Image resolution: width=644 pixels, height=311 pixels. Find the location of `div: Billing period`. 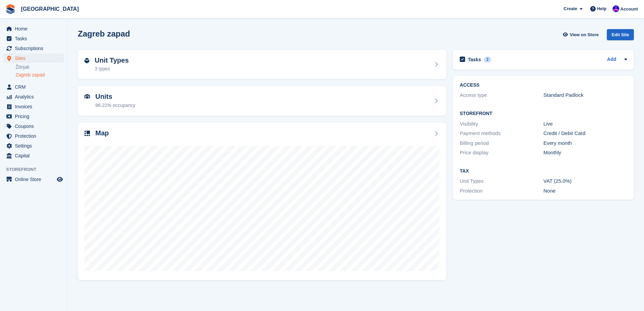

div: Billing period is located at coordinates (502, 143).